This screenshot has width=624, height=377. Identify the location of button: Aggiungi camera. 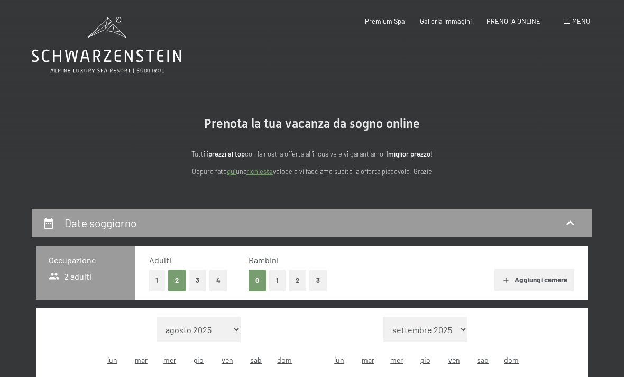
(534, 280).